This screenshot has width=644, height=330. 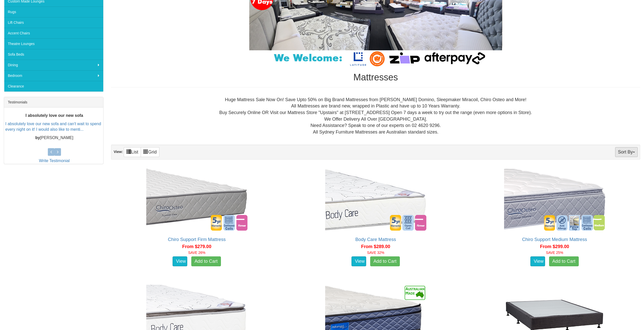 What do you see at coordinates (54, 161) in the screenshot?
I see `a: Write Testimonial` at bounding box center [54, 161].